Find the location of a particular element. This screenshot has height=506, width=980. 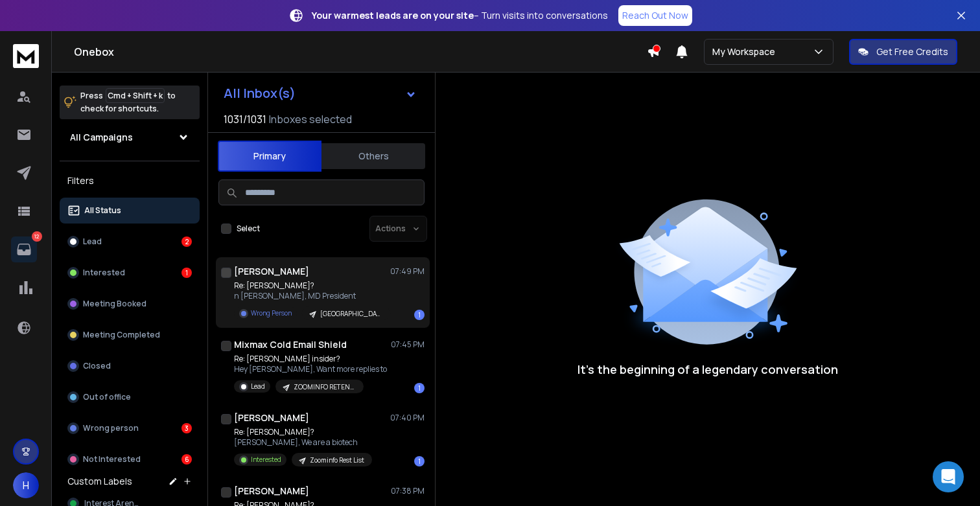

p: Meeting Completed is located at coordinates (121, 335).